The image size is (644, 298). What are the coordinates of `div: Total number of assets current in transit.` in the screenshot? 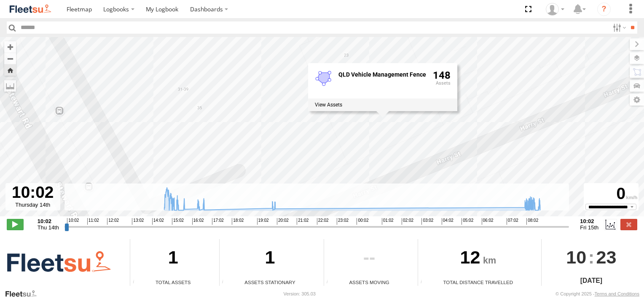 It's located at (330, 283).